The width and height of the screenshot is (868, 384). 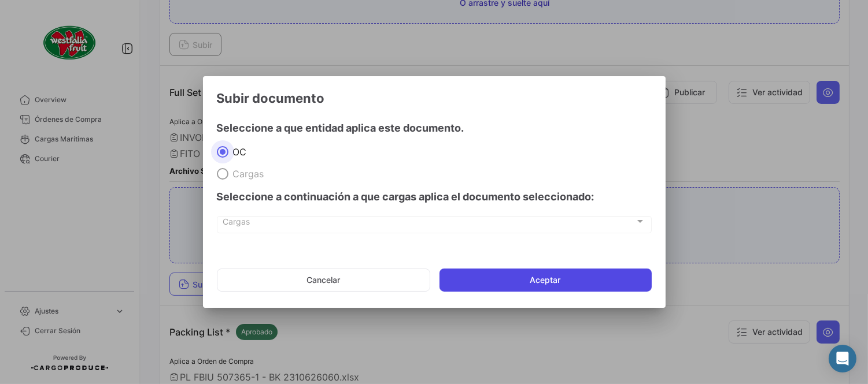 I want to click on button: Aceptar, so click(x=545, y=280).